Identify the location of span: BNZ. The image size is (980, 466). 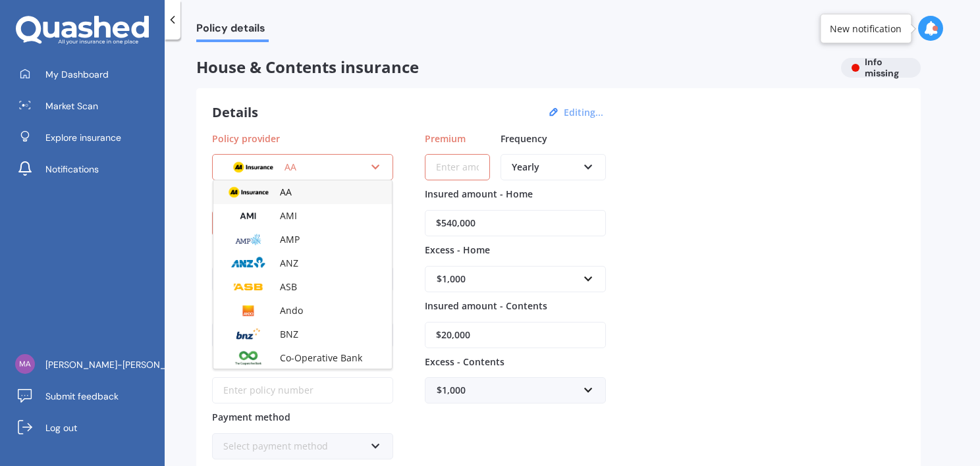
(289, 334).